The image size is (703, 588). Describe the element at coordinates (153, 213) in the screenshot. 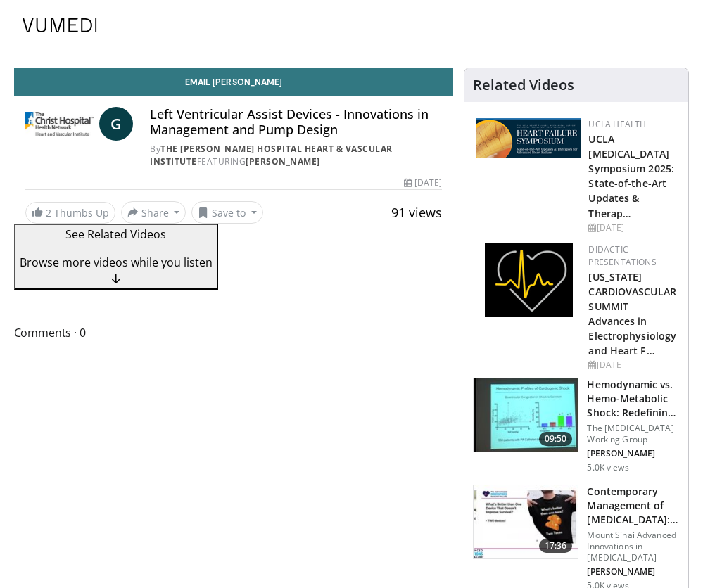

I see `button: Share` at that location.